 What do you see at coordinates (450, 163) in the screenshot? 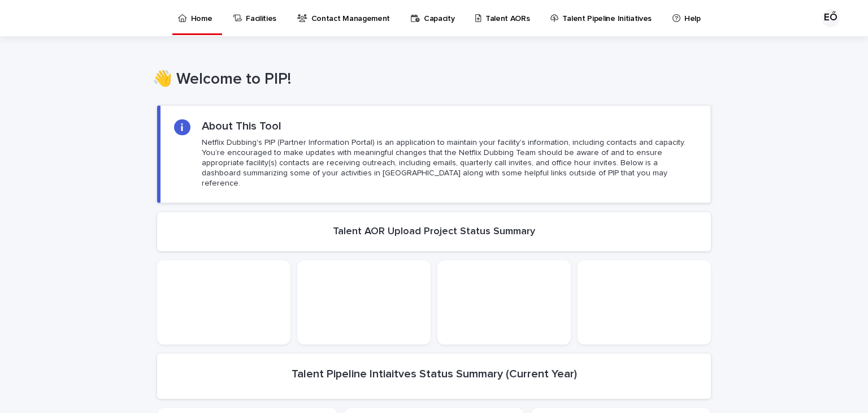
I see `p: Netflix Dubbing's PIP (Partner Information Portal) is an application to maintain your facility's ...` at bounding box center [450, 163].